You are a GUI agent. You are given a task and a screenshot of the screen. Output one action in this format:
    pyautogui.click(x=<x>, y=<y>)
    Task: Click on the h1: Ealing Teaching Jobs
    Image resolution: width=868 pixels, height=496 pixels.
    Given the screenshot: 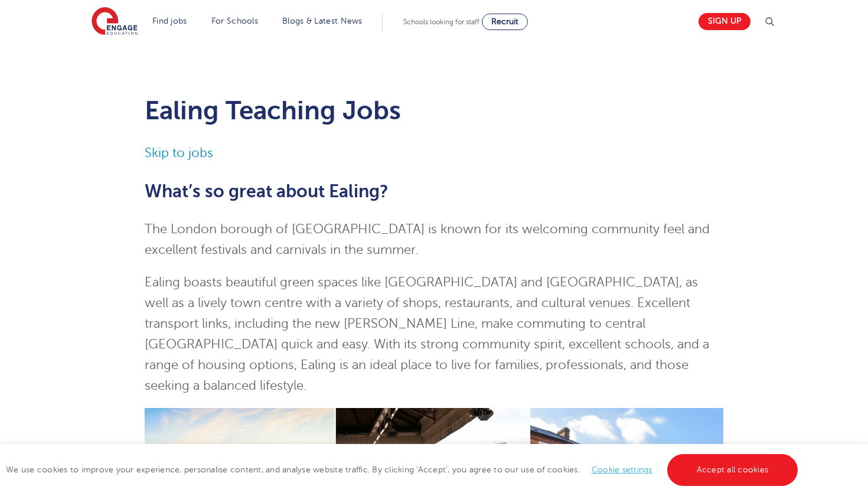 What is the action you would take?
    pyautogui.click(x=434, y=111)
    